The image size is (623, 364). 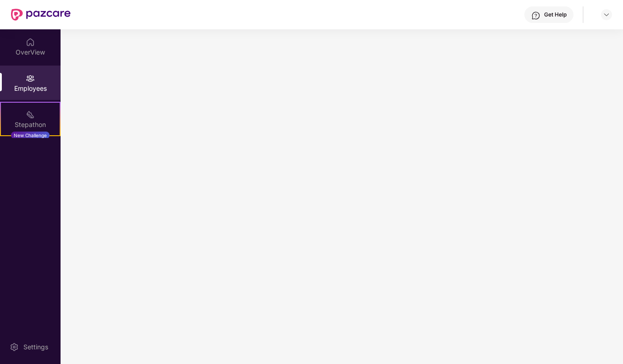 I want to click on img: svg+xml;base64,PHN2ZyBpZD0iU2V0dGluZy0yMHgyMCIgeG1sbnM9Imh0dHA6Ly93d3cudzMub3JnLzIwMDAvc3ZnIiB3aW..., so click(x=14, y=347).